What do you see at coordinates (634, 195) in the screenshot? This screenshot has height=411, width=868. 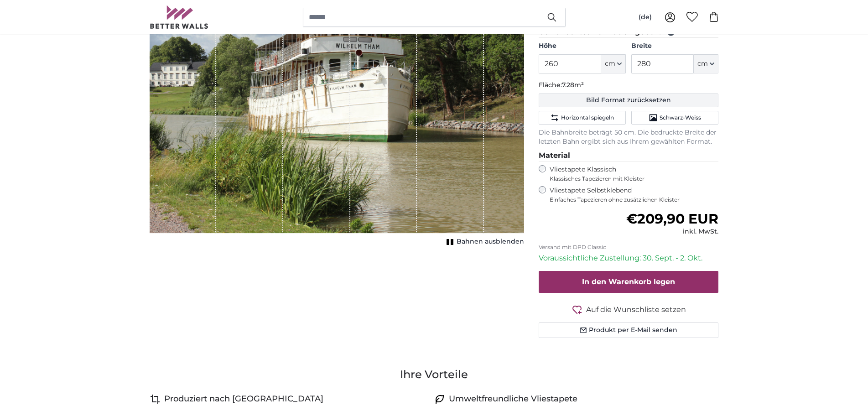 I see `label: Vliestapete Selbstklebend` at bounding box center [634, 195].